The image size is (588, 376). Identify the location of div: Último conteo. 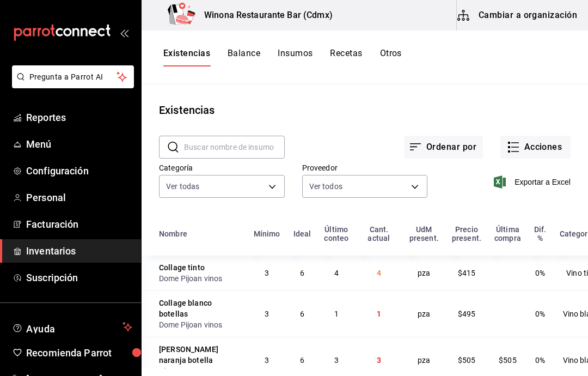
(336, 233).